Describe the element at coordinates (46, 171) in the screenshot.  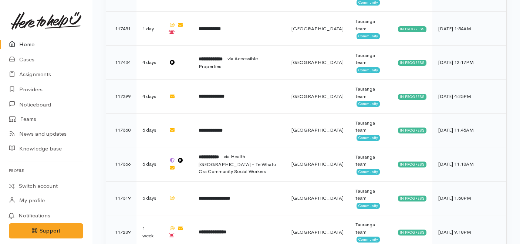
I see `h6: Profile` at that location.